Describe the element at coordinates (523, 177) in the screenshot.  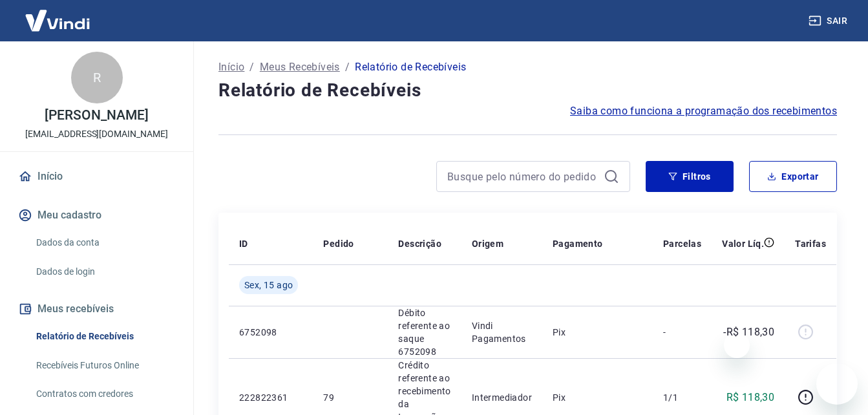
I see `input: Busque pelo número do pedido` at that location.